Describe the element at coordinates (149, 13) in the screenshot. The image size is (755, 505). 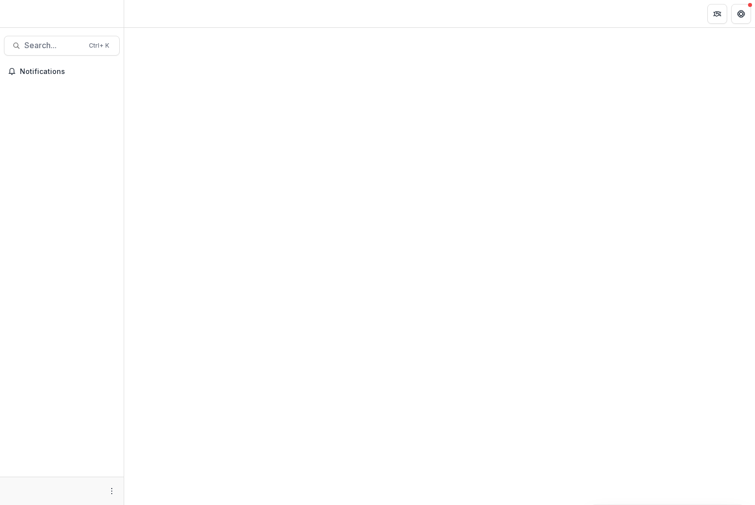
I see `nav: breadcrumb` at that location.